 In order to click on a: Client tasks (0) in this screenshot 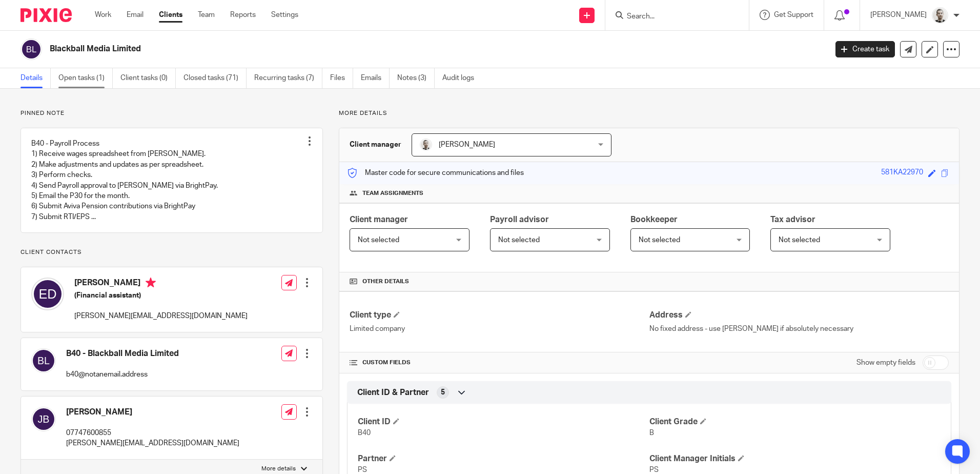, I will do `click(148, 78)`.